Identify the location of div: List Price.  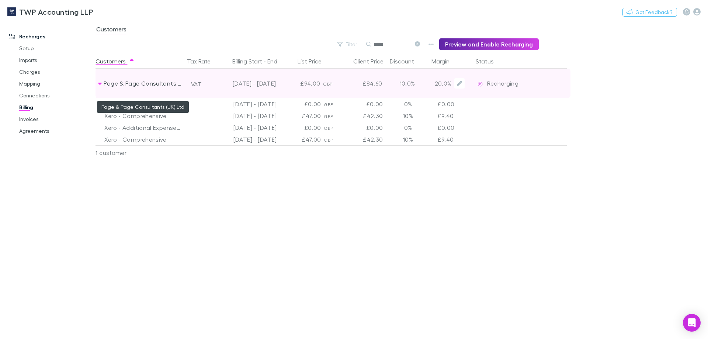
(314, 61).